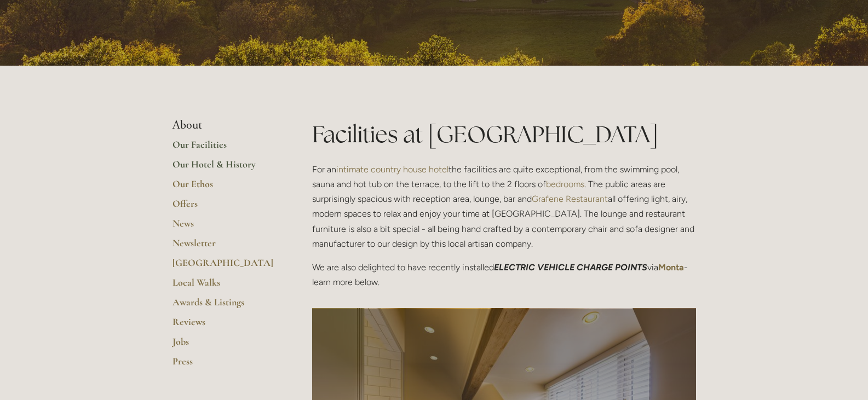  What do you see at coordinates (224, 325) in the screenshot?
I see `a: Reviews` at bounding box center [224, 325].